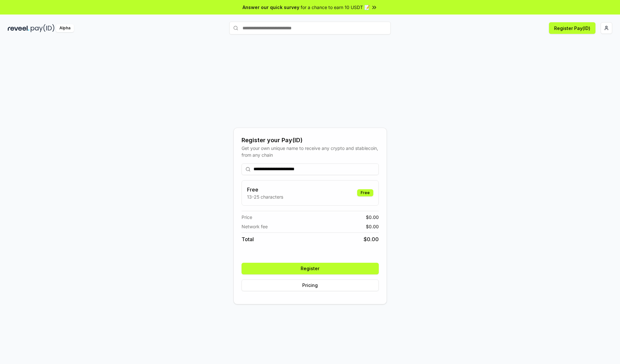 This screenshot has width=620, height=364. I want to click on span: Network fee, so click(254, 226).